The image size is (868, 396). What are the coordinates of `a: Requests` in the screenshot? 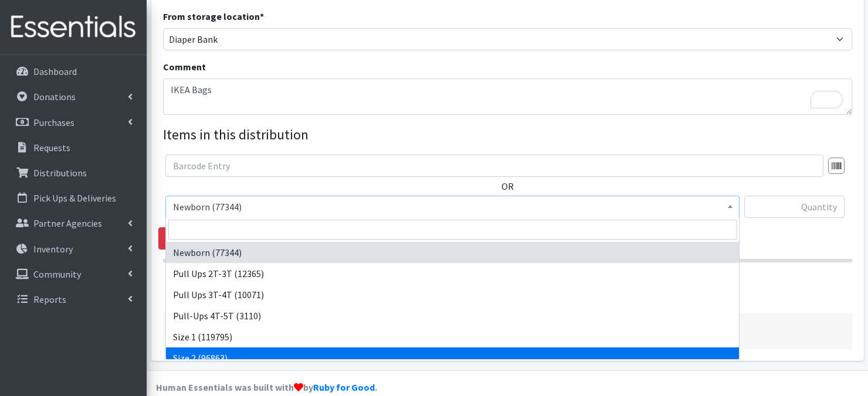 It's located at (73, 148).